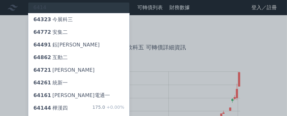 This screenshot has height=116, width=287. I want to click on a: 64862互動二, so click(79, 58).